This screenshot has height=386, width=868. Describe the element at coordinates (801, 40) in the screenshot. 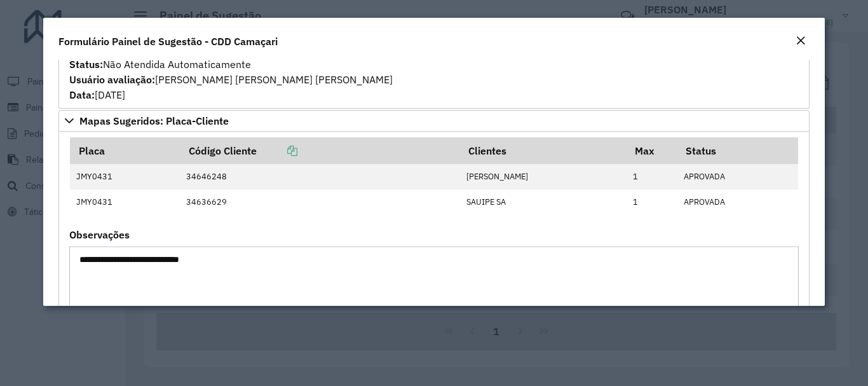

I see `em: Fechar` at that location.